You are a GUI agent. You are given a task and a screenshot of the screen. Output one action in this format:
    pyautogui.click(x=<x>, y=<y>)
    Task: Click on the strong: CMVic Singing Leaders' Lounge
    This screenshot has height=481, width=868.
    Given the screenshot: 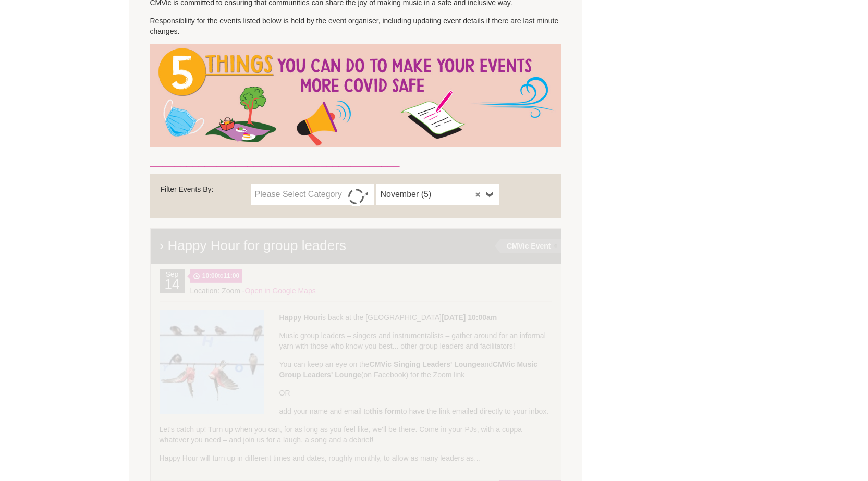 What is the action you would take?
    pyautogui.click(x=425, y=365)
    